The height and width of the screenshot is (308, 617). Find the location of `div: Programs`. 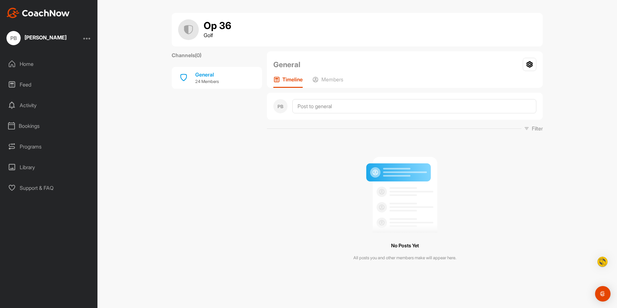

div: Programs is located at coordinates (49, 147).